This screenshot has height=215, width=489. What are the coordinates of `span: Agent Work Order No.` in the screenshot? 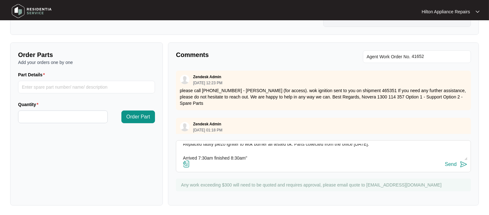 It's located at (389, 57).